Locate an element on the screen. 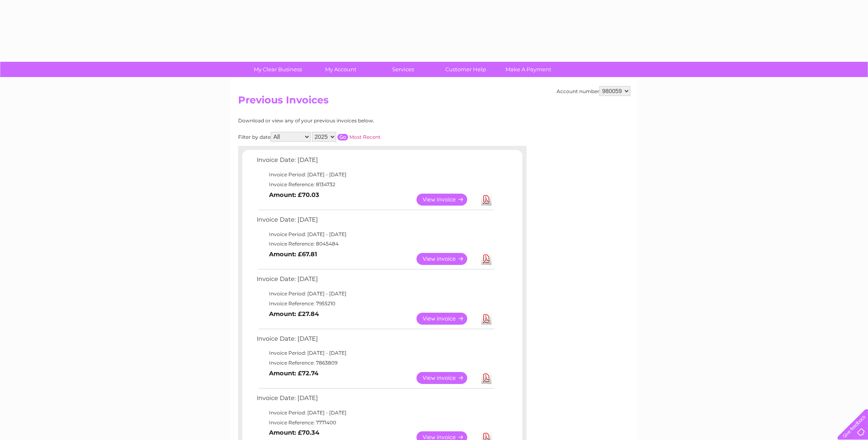  a: Customer Help is located at coordinates (465, 69).